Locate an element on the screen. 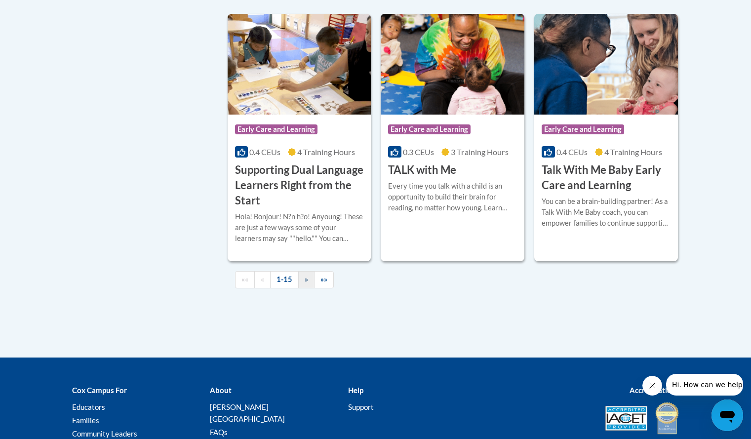  a: Previous is located at coordinates (262, 280).